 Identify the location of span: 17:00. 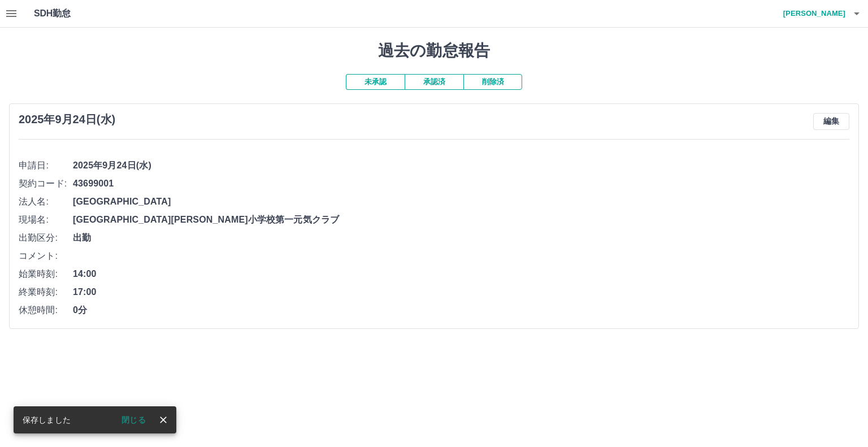
(461, 292).